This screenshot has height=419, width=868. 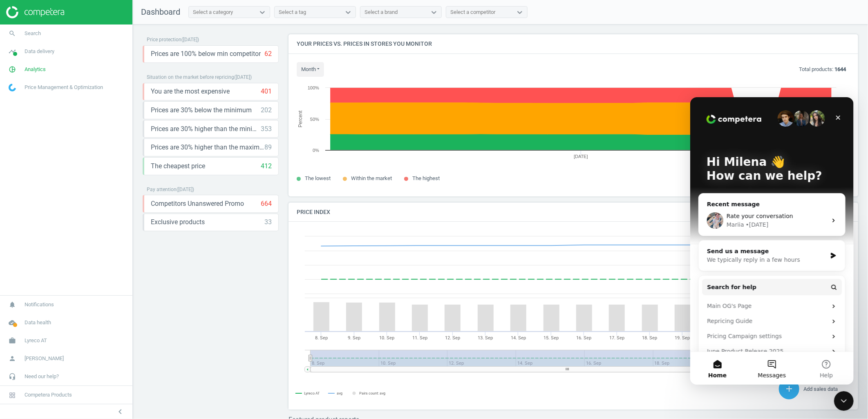 What do you see at coordinates (197, 204) in the screenshot?
I see `span: Competitors Unanswered Promo` at bounding box center [197, 204].